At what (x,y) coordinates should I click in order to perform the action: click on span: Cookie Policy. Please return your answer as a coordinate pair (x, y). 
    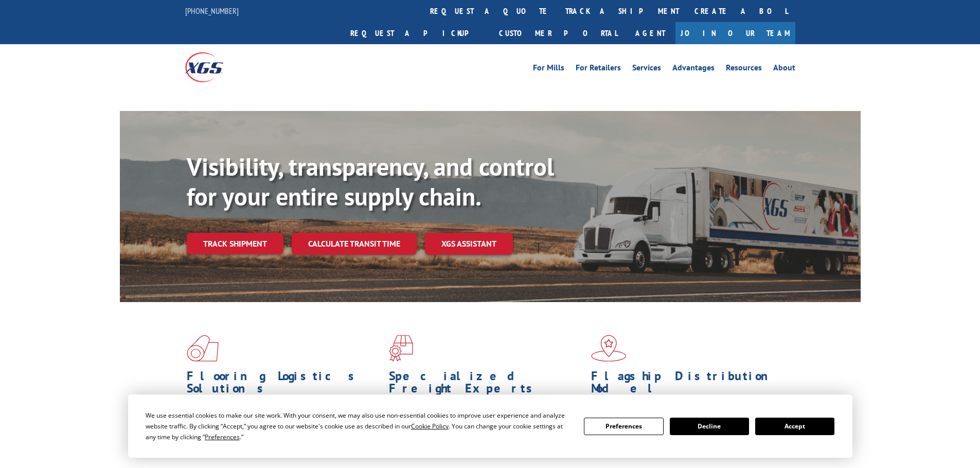
    Looking at the image, I should click on (430, 426).